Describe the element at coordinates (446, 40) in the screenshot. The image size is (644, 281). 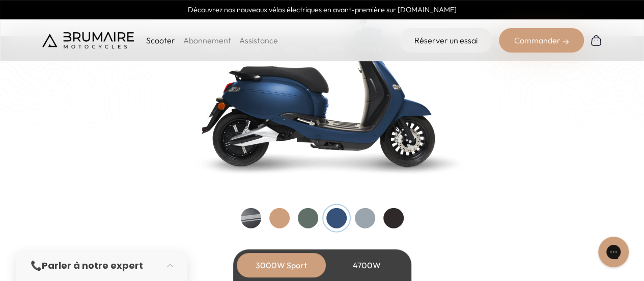
I see `a: Réserver un essai` at that location.